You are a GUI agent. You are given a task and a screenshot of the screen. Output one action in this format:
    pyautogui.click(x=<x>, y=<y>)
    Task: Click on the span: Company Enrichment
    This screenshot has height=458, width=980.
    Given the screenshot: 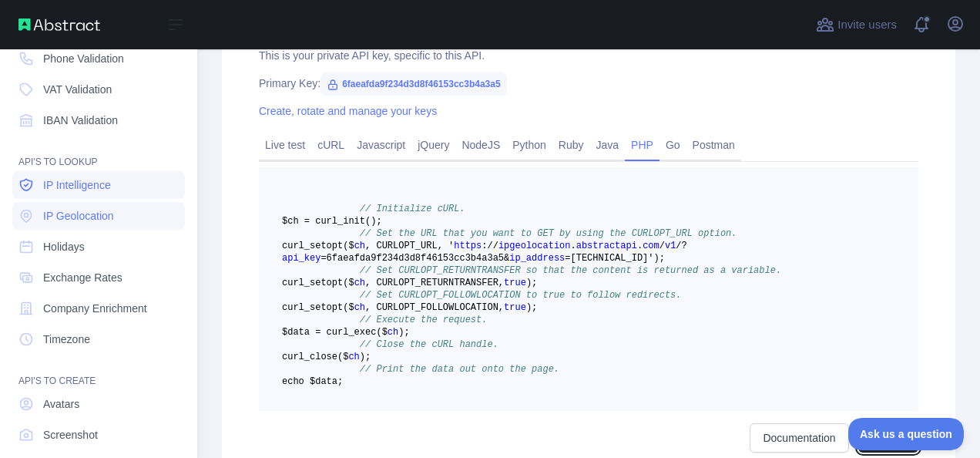 What is the action you would take?
    pyautogui.click(x=95, y=308)
    